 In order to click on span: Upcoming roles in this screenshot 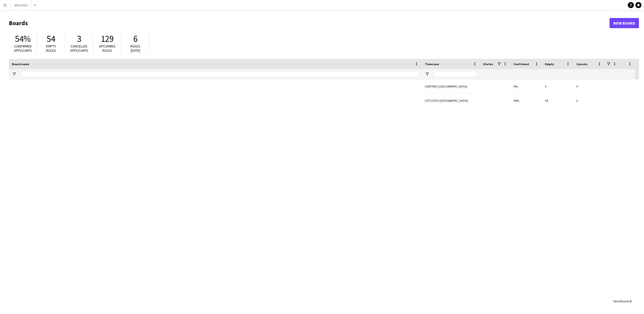, I will do `click(107, 48)`.